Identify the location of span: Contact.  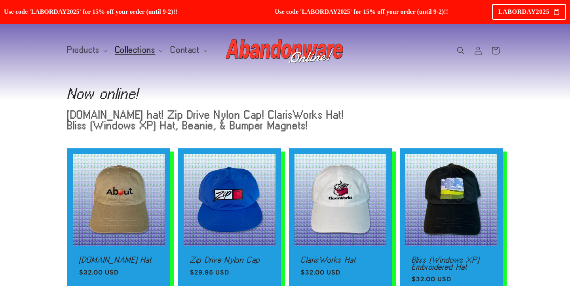
(185, 50).